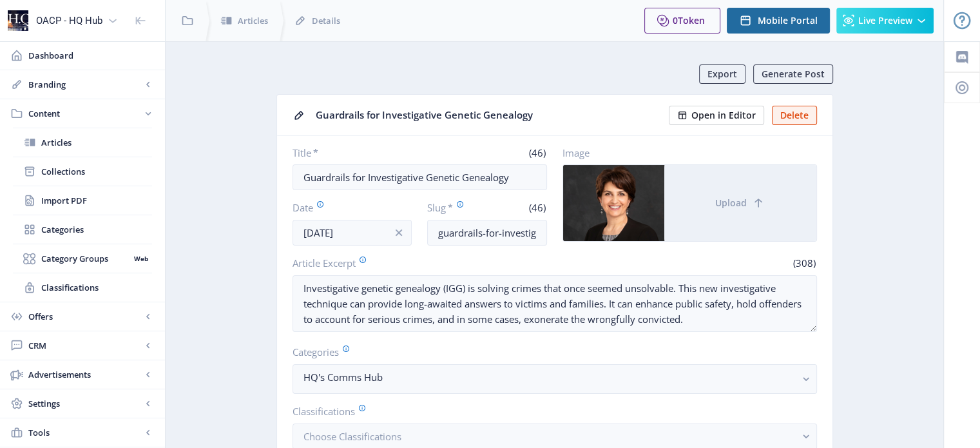 The height and width of the screenshot is (448, 980). What do you see at coordinates (97, 201) in the screenshot?
I see `span: Import PDF` at bounding box center [97, 201].